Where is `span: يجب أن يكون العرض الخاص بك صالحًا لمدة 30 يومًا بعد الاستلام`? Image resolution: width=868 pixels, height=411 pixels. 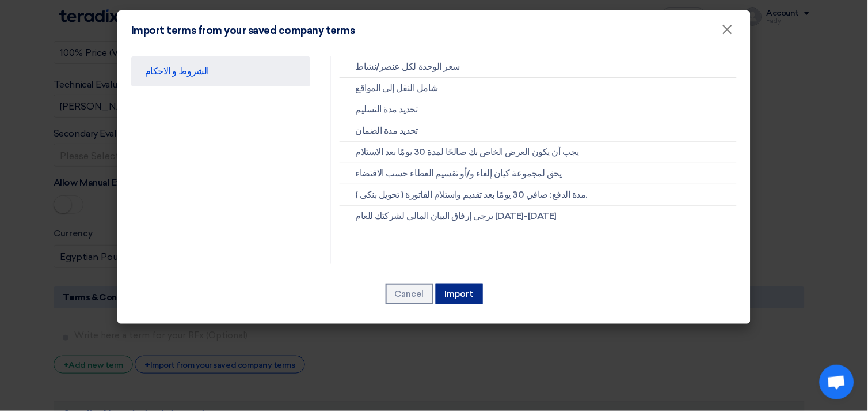 span: يجب أن يكون العرض الخاص بك صالحًا لمدة 30 يومًا بعد الاستلام is located at coordinates (468, 152).